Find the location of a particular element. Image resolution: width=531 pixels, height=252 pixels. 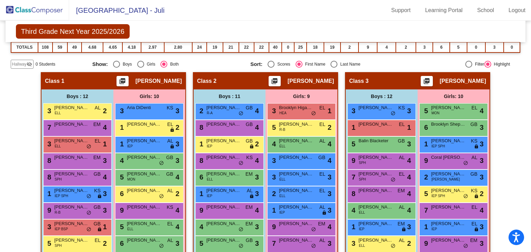

td: 3 is located at coordinates (424, 47).